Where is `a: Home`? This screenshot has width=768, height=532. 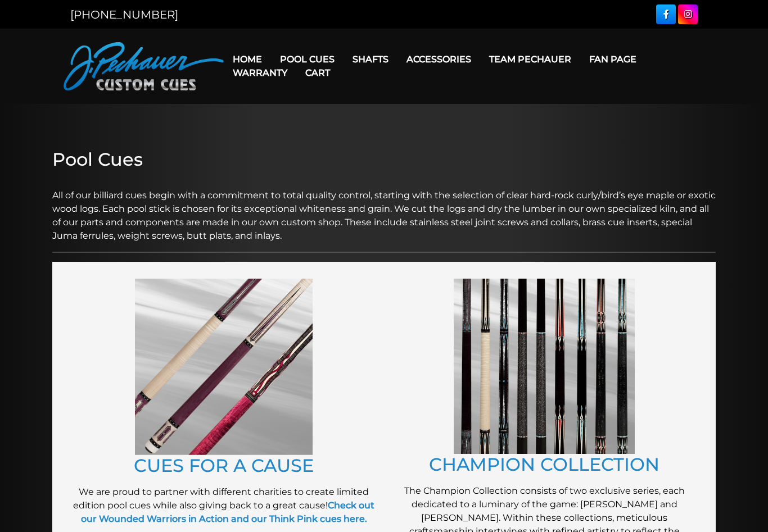
a: Home is located at coordinates (247, 59).